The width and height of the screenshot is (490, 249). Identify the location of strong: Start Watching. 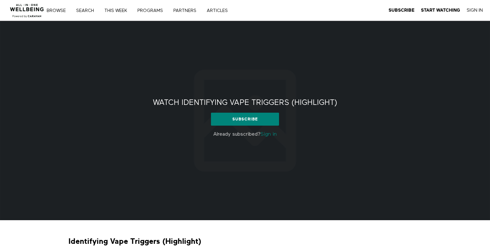
(440, 10).